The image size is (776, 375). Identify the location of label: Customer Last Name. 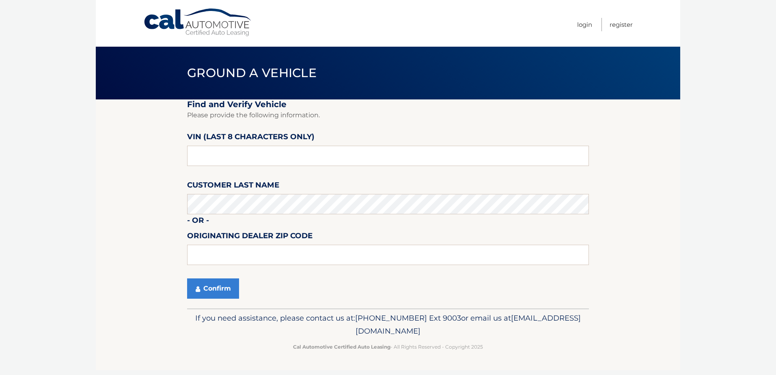
(233, 186).